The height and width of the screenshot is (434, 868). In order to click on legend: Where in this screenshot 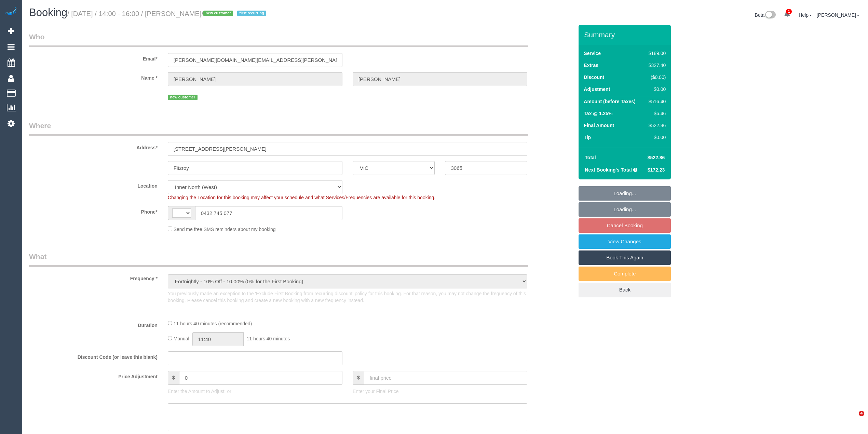, I will do `click(279, 128)`.